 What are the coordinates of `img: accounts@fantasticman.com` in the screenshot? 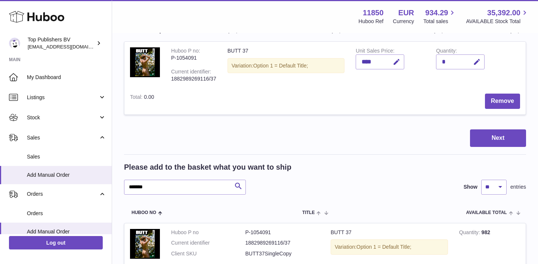 It's located at (15, 43).